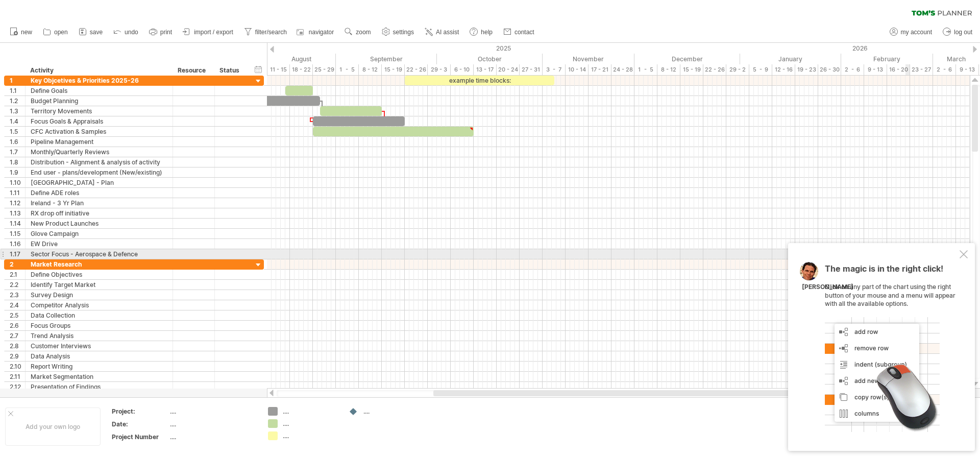 The width and height of the screenshot is (980, 456). Describe the element at coordinates (271, 32) in the screenshot. I see `span: filter/search` at that location.